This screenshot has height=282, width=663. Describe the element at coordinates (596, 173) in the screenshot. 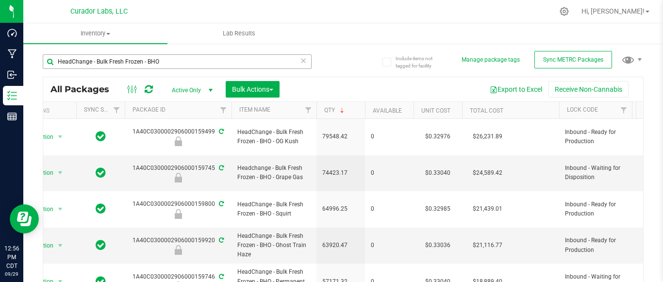

I see `span: Inbound - Waiting for Disposition` at that location.